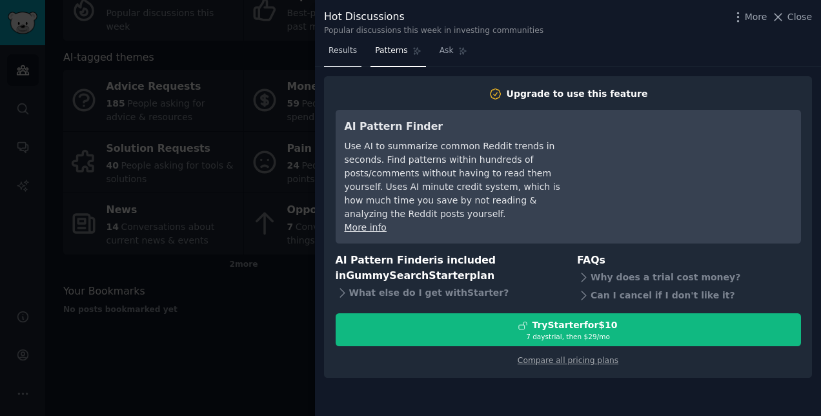 Image resolution: width=821 pixels, height=416 pixels. What do you see at coordinates (434, 31) in the screenshot?
I see `div: Popular discussions this week in investing communities` at bounding box center [434, 31].